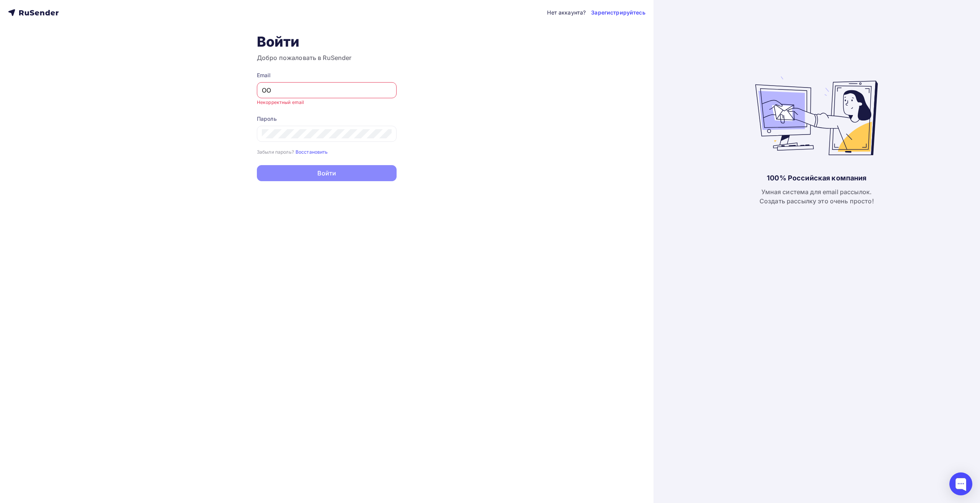  I want to click on h3: Добро пожаловать в RuSender, so click(326, 57).